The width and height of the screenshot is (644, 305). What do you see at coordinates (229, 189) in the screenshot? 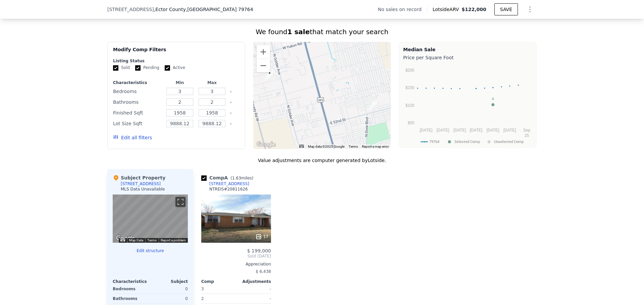
I see `div: NTREIS # 20811626` at bounding box center [229, 189].